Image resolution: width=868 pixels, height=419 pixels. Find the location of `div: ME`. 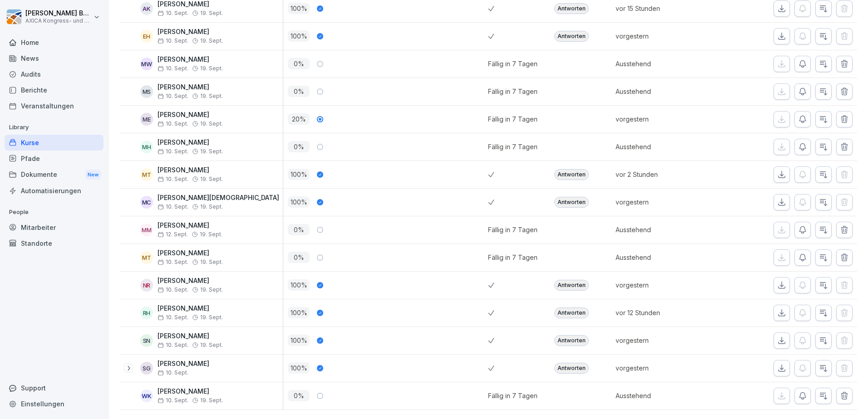

div: ME is located at coordinates (147, 119).